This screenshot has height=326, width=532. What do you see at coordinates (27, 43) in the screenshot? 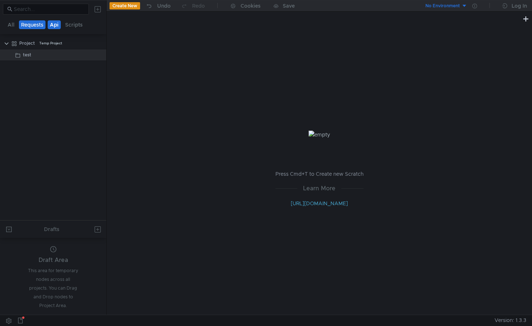
I see `div: Project` at bounding box center [27, 43].